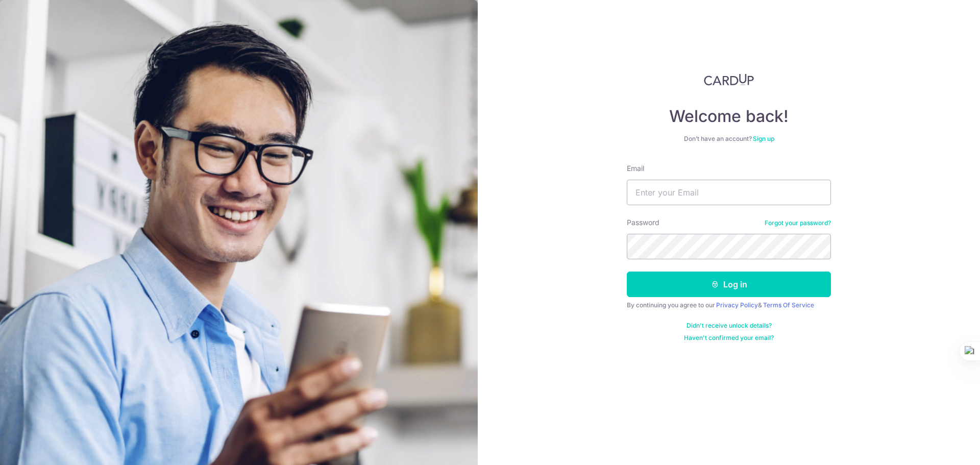  Describe the element at coordinates (729, 325) in the screenshot. I see `a: Didn't receive unlock details?` at that location.